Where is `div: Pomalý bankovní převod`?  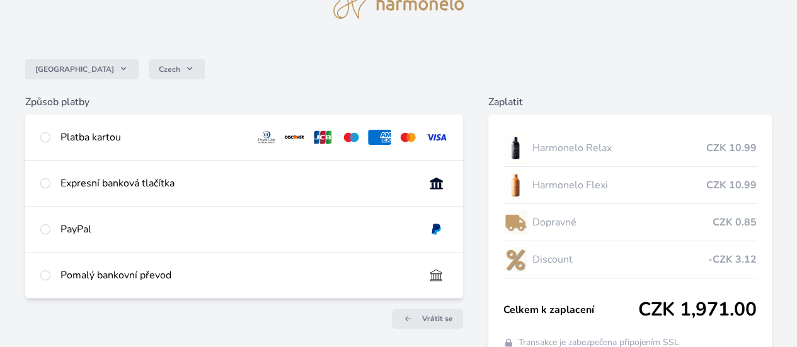
div: Pomalý bankovní převod is located at coordinates (238, 275).